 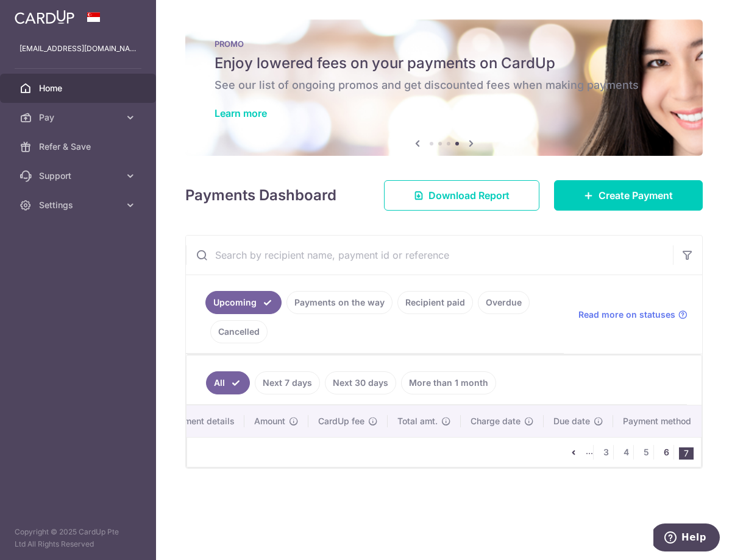 What do you see at coordinates (469, 195) in the screenshot?
I see `span: Download Report` at bounding box center [469, 195].